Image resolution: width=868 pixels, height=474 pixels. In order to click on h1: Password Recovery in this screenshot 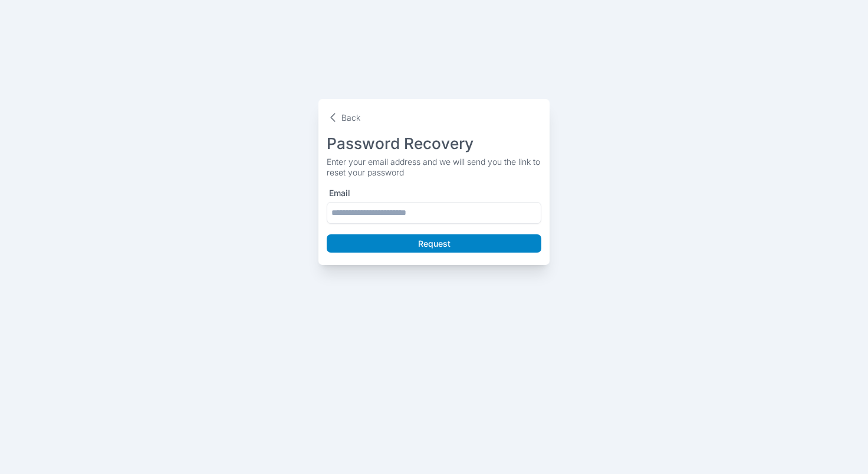, I will do `click(434, 144)`.